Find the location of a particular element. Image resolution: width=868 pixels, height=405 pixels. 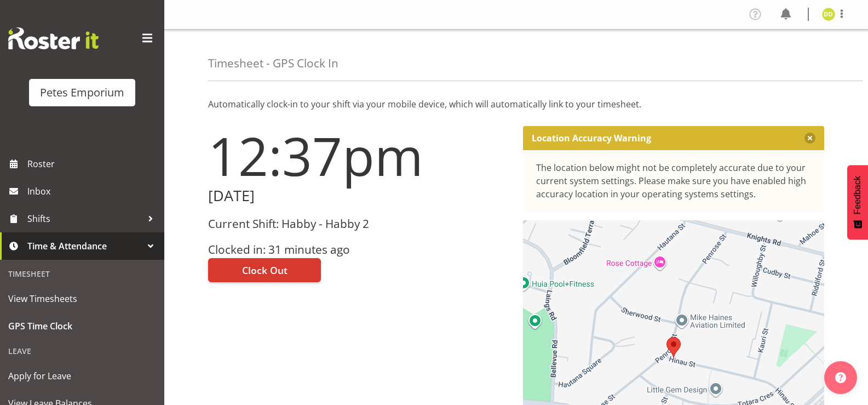

span: View Timesheets is located at coordinates (82, 299).